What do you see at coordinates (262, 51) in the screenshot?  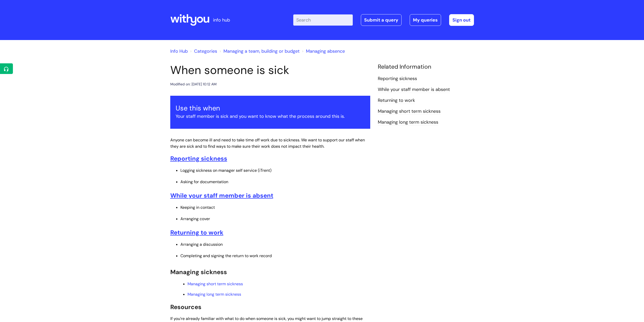 I see `a: Managing a team, building or budget` at bounding box center [262, 51].